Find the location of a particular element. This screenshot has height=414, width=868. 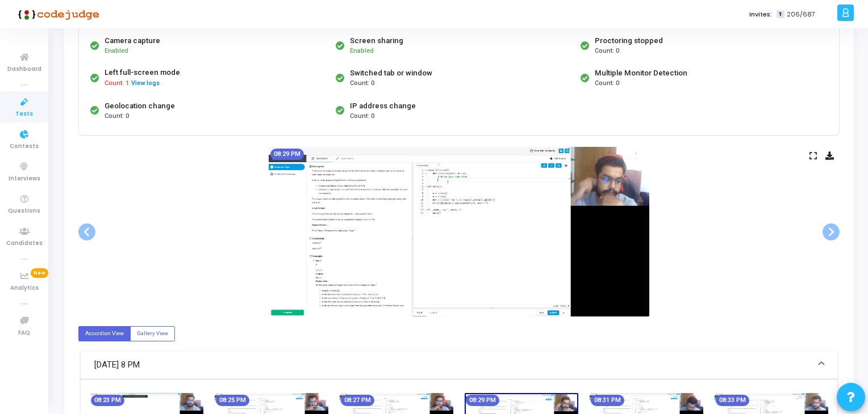

span: New is located at coordinates (39, 273).